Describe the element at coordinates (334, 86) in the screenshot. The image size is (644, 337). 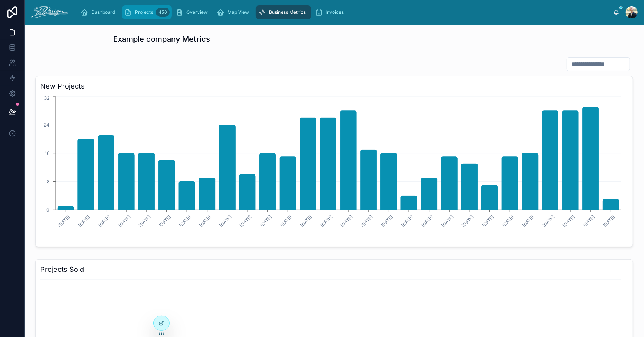
I see `h3: New Projects` at that location.